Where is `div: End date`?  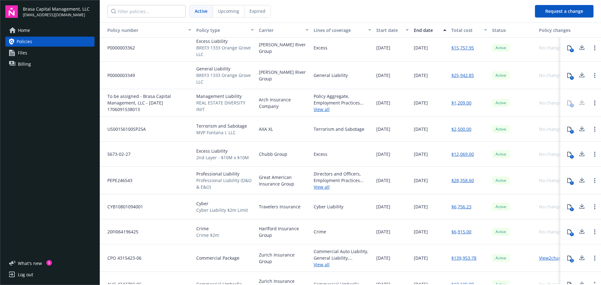
div: End date is located at coordinates (427, 30).